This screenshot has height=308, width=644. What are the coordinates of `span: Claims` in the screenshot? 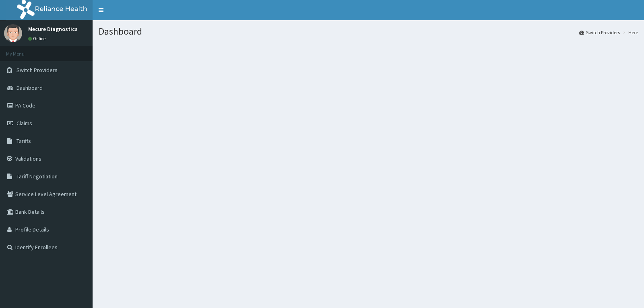 It's located at (24, 123).